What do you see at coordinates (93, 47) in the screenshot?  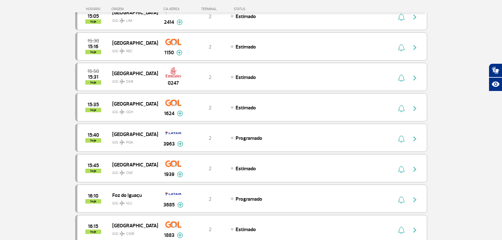 I see `span: 2025-09-26 15:16:00` at bounding box center [93, 47].